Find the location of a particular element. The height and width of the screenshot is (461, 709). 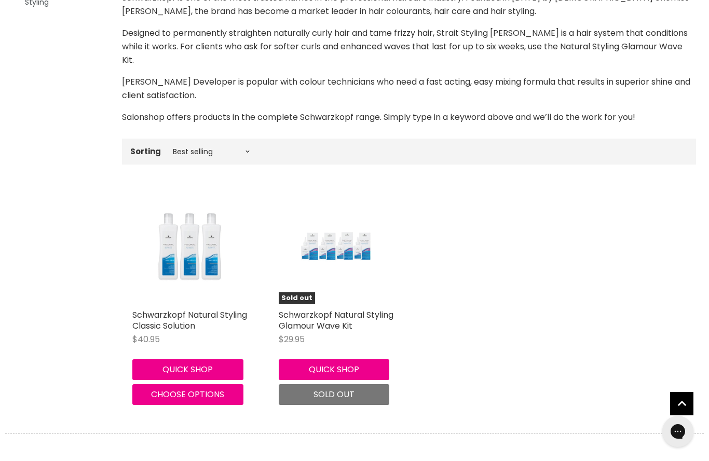

a: Schwarzkopf Natural Styling Glamour Wave KitSold out is located at coordinates (337, 247).